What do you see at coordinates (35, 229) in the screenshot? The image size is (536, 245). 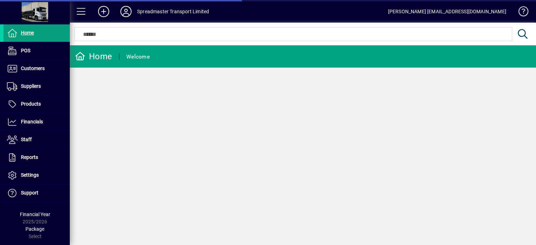 I see `span: Package` at bounding box center [35, 229].